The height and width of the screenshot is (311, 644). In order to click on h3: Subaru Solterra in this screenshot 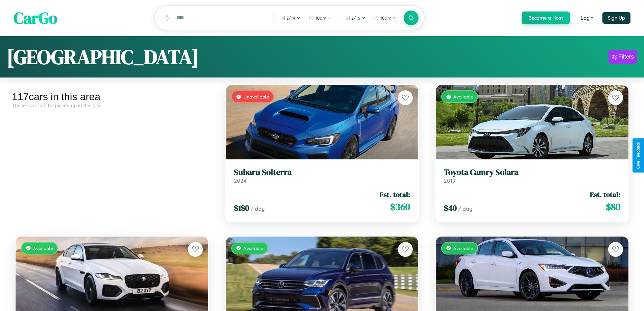, I will do `click(322, 173)`.